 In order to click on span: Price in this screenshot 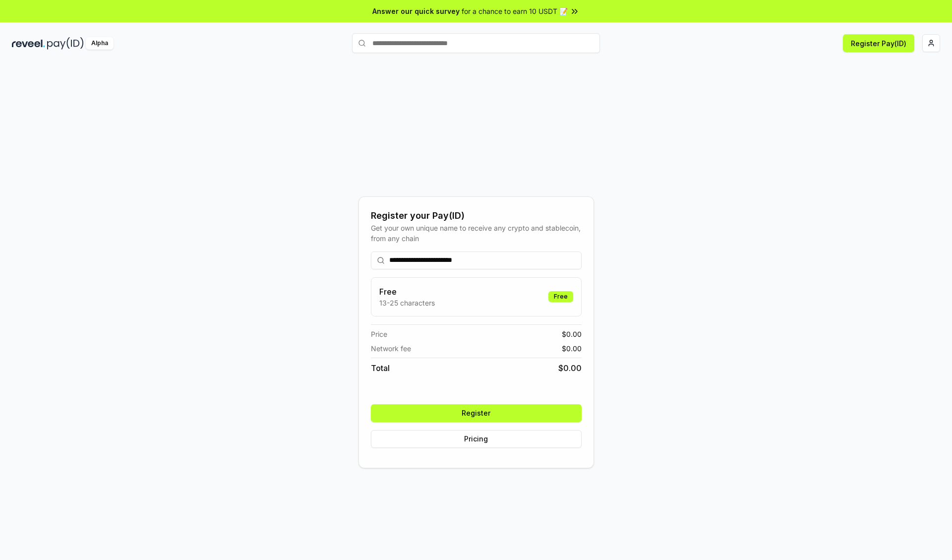, I will do `click(379, 334)`.